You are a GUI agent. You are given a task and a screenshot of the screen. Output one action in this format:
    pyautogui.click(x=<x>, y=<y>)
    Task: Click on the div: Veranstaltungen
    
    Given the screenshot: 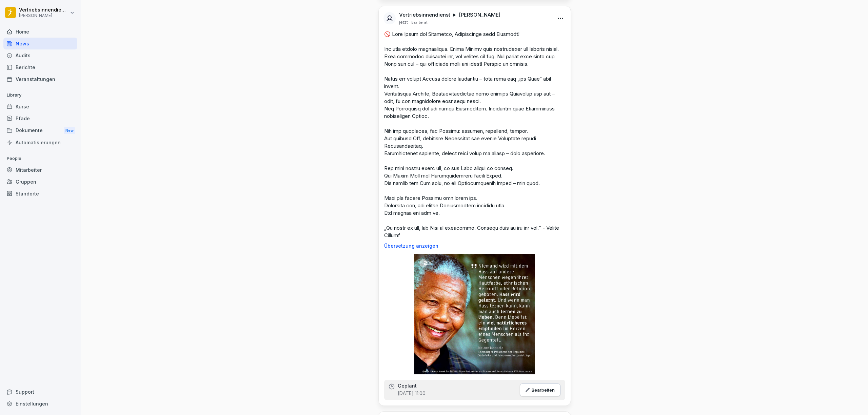 What is the action you would take?
    pyautogui.click(x=41, y=79)
    